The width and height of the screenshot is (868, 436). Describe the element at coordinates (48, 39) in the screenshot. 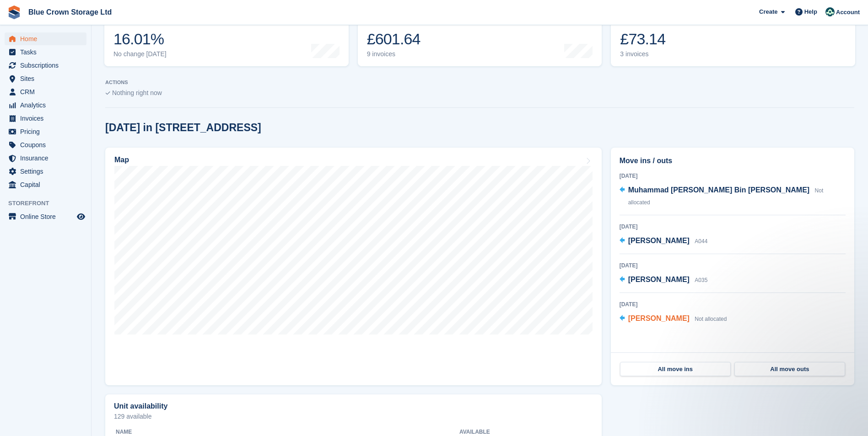

I see `span: Home` at that location.